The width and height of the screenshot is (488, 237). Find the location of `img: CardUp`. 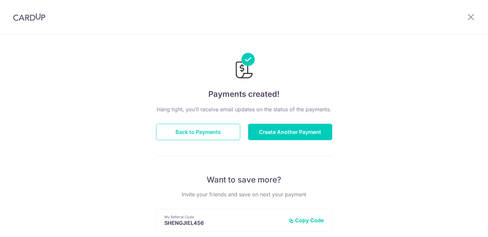

img: CardUp is located at coordinates (29, 17).